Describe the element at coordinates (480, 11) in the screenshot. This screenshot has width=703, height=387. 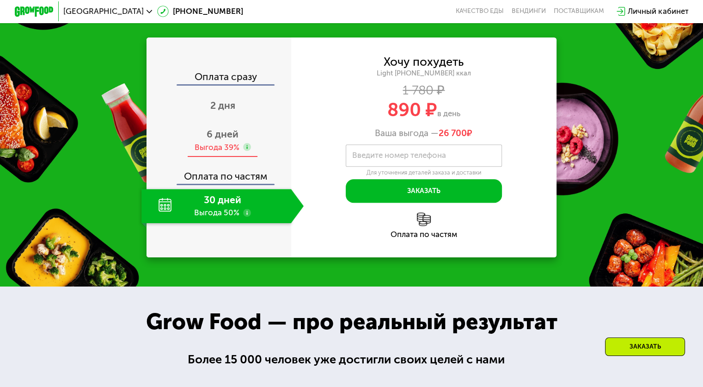
I see `a: Качество еды` at that location.